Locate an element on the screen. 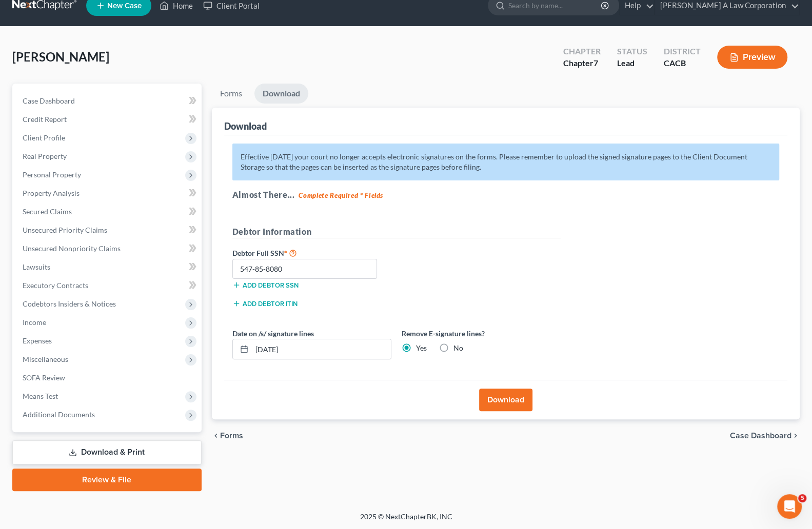 This screenshot has height=529, width=812. label: No is located at coordinates (458, 348).